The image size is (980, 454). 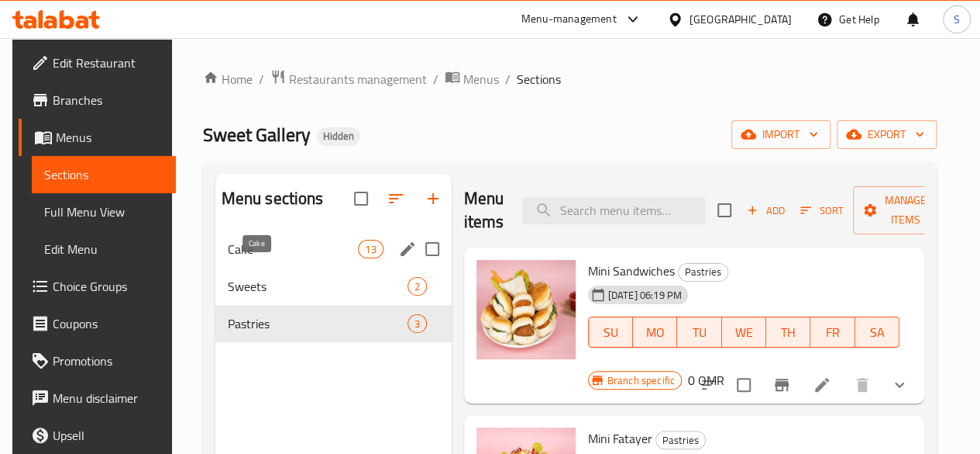 I want to click on a: Edit Menu, so click(x=104, y=249).